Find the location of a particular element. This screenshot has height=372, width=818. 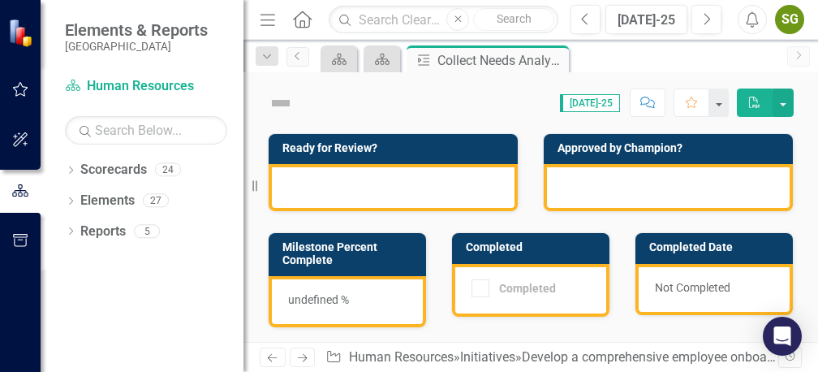

a: Scorecards is located at coordinates (114, 170).